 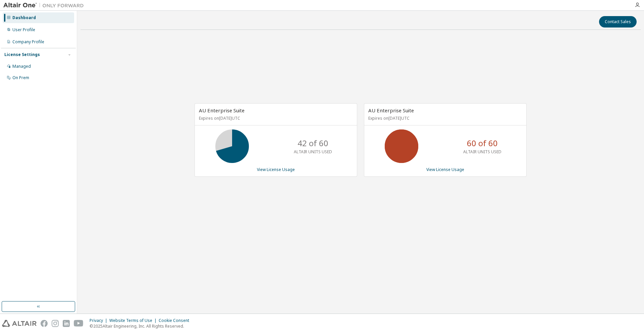 I want to click on p: 60 of 60, so click(x=482, y=143).